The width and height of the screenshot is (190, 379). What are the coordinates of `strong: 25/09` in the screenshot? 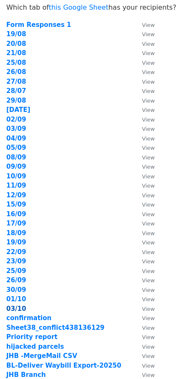 It's located at (16, 271).